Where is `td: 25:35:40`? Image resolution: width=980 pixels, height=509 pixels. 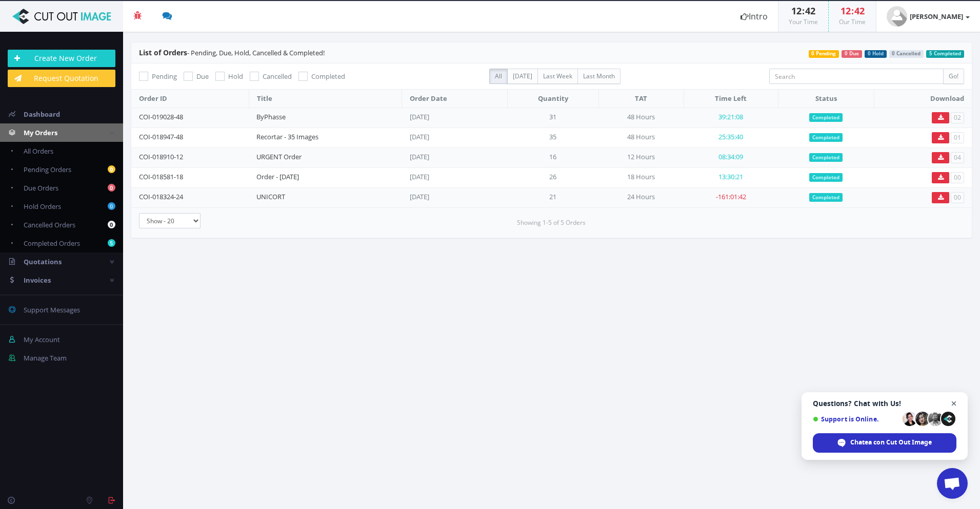
td: 25:35:40 is located at coordinates (731, 137).